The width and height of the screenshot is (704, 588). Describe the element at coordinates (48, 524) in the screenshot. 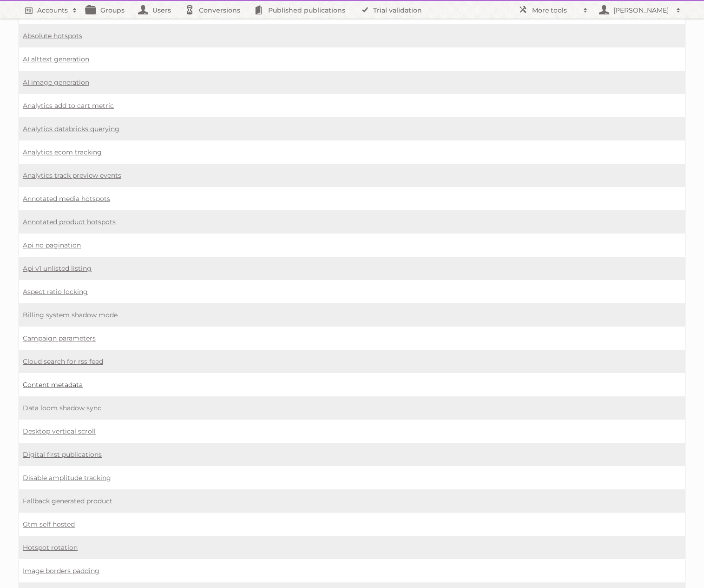

I see `a: Gtm self hosted` at that location.